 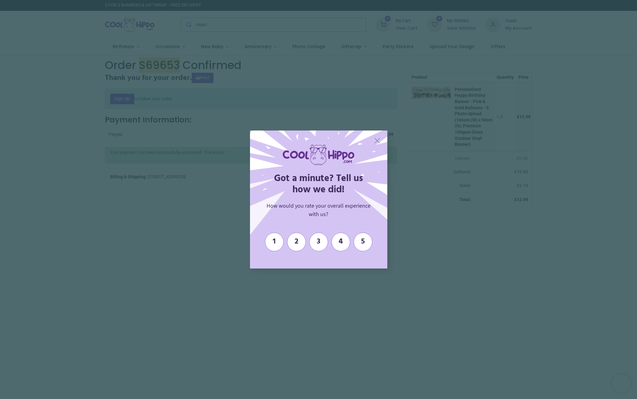 What do you see at coordinates (296, 241) in the screenshot?
I see `span: 2` at bounding box center [296, 241].